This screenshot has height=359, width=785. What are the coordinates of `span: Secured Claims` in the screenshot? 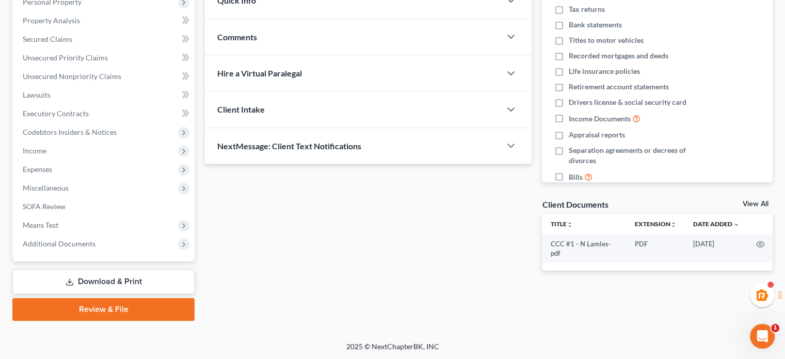 It's located at (47, 39).